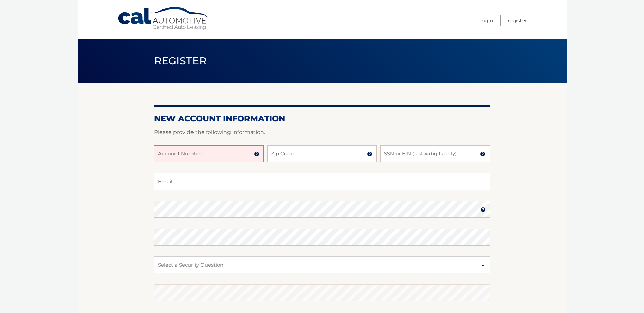 This screenshot has height=313, width=644. I want to click on p: Please provide the following information., so click(322, 133).